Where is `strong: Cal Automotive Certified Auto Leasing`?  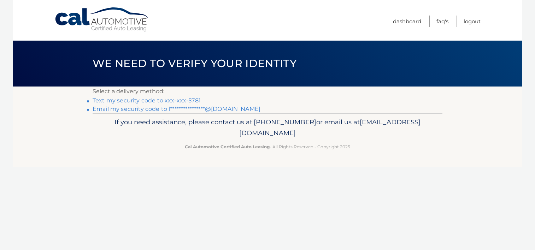
strong: Cal Automotive Certified Auto Leasing is located at coordinates (227, 147).